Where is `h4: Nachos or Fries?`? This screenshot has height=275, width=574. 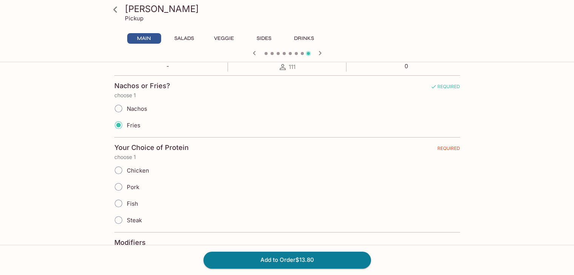 h4: Nachos or Fries? is located at coordinates (142, 86).